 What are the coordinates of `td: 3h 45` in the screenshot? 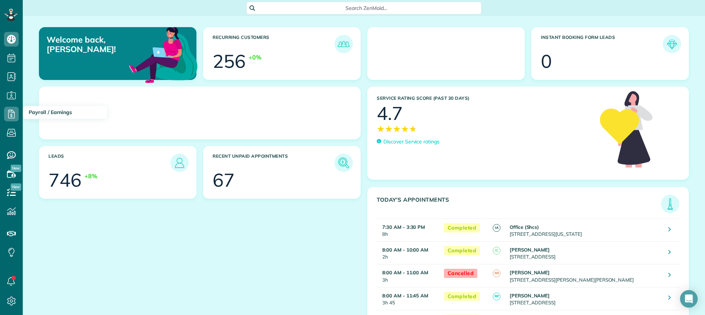 It's located at (408, 299).